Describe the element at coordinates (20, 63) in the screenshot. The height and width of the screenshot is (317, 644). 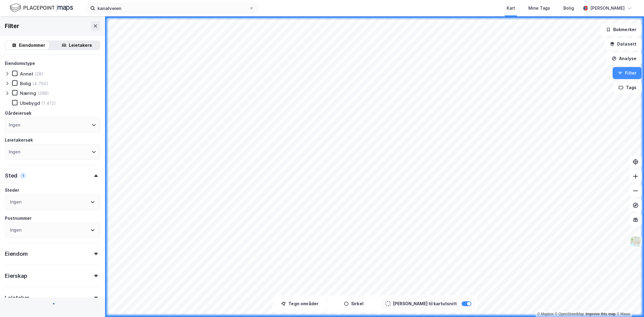
I see `div: Eiendomstype` at that location.